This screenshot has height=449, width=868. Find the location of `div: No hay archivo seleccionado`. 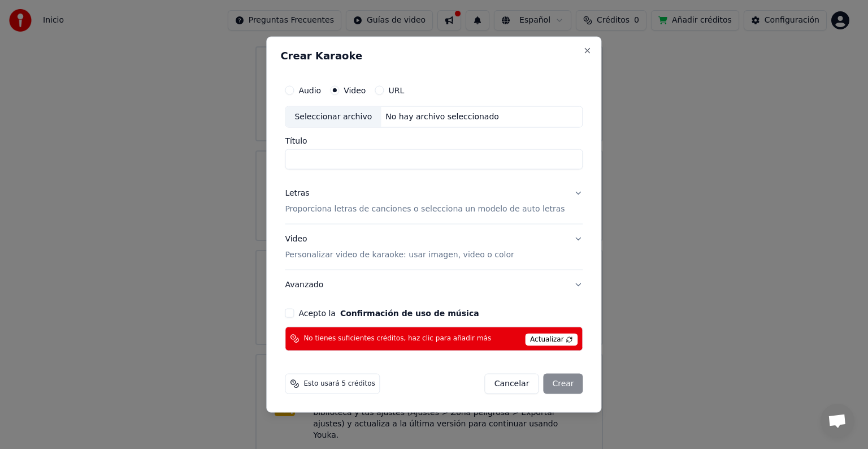

div: No hay archivo seleccionado is located at coordinates (442, 117).